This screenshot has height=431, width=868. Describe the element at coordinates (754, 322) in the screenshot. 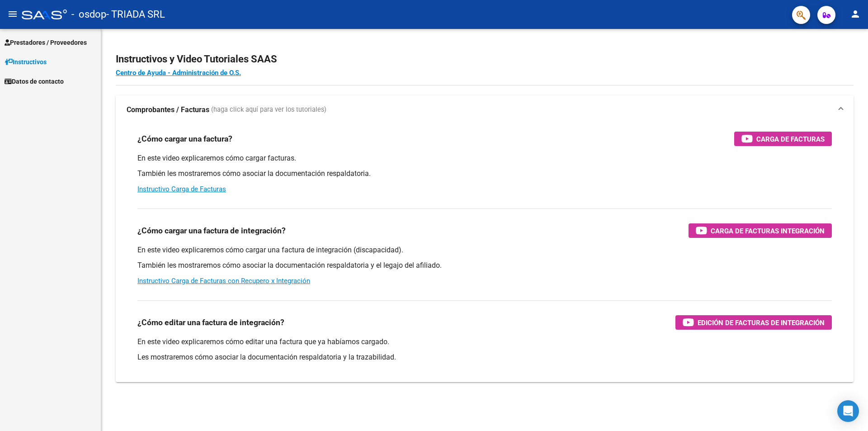

I see `button: Edición de Facturas de integración` at that location.